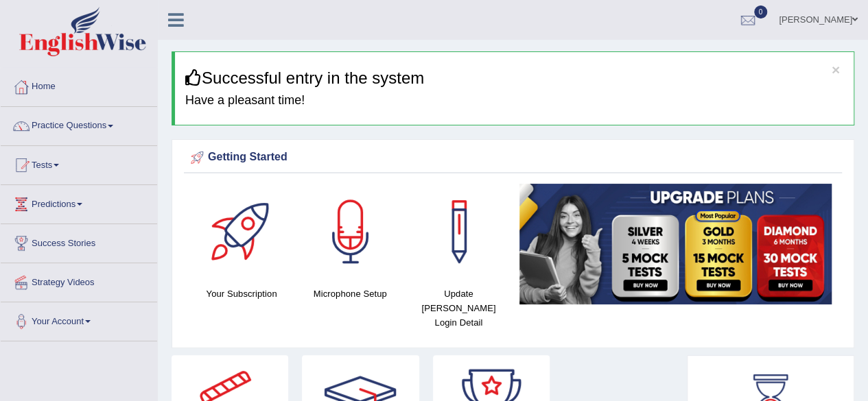  What do you see at coordinates (761, 11) in the screenshot?
I see `span: 0` at bounding box center [761, 11].